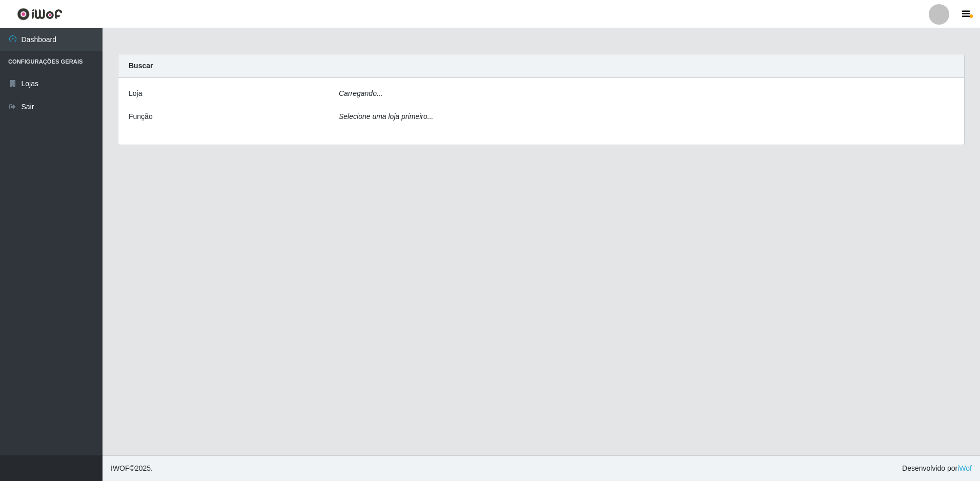 This screenshot has height=481, width=980. Describe the element at coordinates (386, 116) in the screenshot. I see `i: Selecione uma loja primeiro...` at that location.